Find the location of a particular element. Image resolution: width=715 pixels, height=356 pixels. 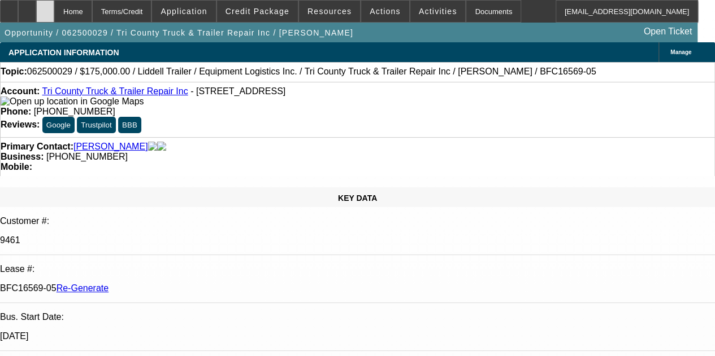

strong: Reviews: is located at coordinates (20, 124).